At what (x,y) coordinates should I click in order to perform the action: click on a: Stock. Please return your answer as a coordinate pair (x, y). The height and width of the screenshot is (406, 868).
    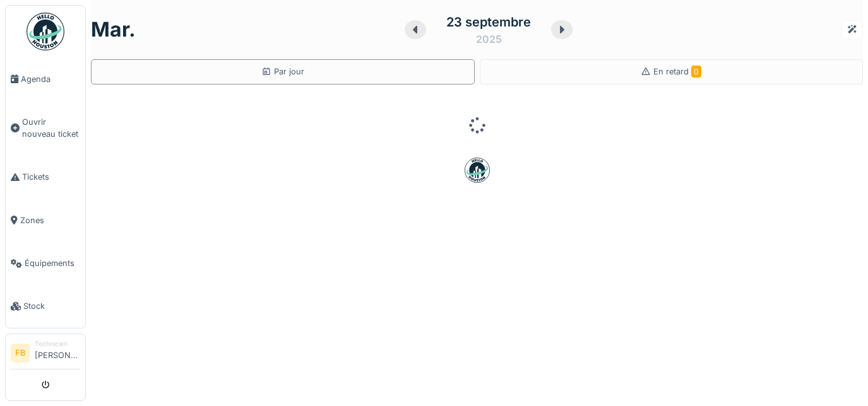
    Looking at the image, I should click on (45, 306).